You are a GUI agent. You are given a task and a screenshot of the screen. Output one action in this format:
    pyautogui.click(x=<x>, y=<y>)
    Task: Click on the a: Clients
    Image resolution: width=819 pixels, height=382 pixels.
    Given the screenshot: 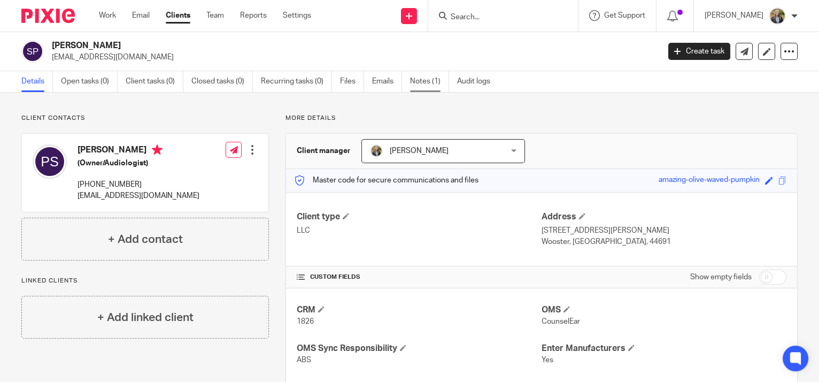 What is the action you would take?
    pyautogui.click(x=178, y=16)
    